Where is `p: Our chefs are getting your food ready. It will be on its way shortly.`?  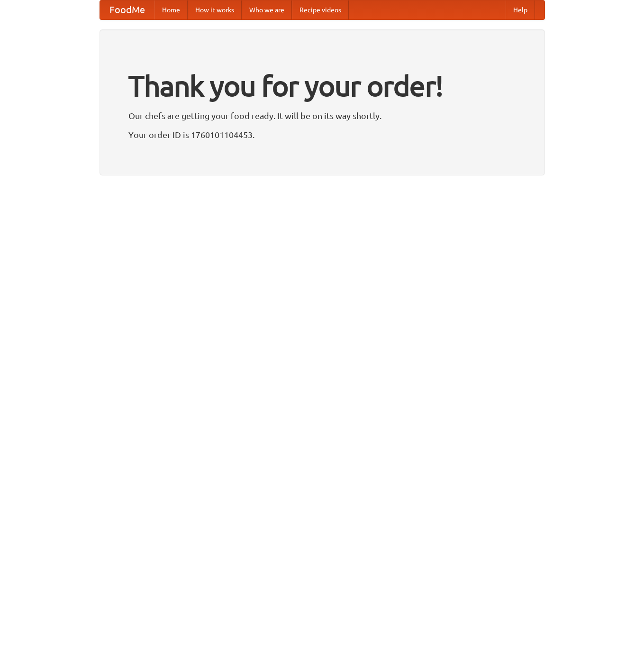 p: Our chefs are getting your food ready. It will be on its way shortly. is located at coordinates (323, 116).